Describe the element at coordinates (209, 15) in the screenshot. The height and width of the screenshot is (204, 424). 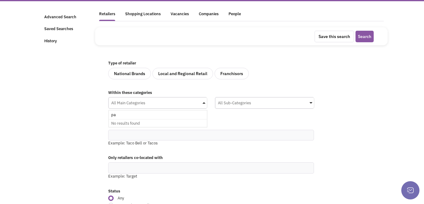
I see `div: Companies` at that location.